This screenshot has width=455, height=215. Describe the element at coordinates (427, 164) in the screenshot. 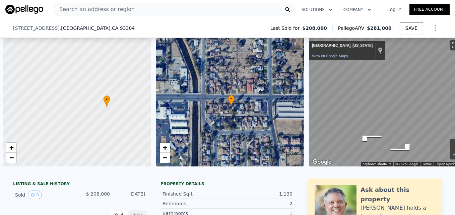

I see `a: Terms (opens in new tab)` at that location.